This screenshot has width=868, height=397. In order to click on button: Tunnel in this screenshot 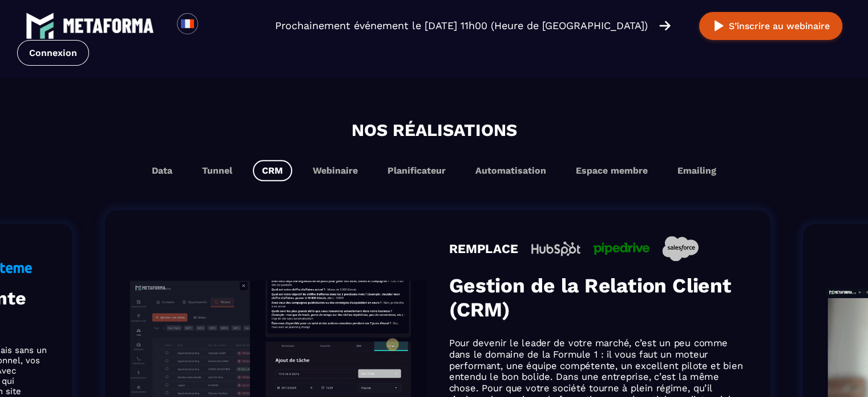, I will do `click(217, 170)`.